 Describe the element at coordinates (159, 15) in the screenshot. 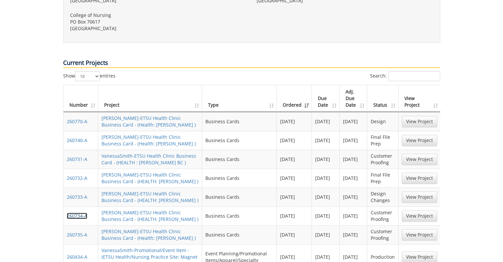

I see `p: College of Nursing` at that location.